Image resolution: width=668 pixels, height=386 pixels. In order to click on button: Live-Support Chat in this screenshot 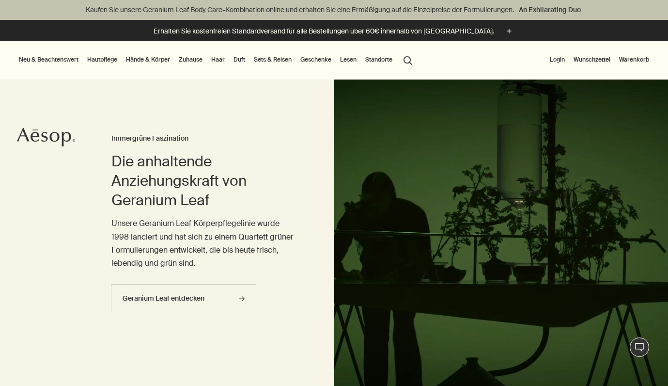, I will do `click(639, 347)`.